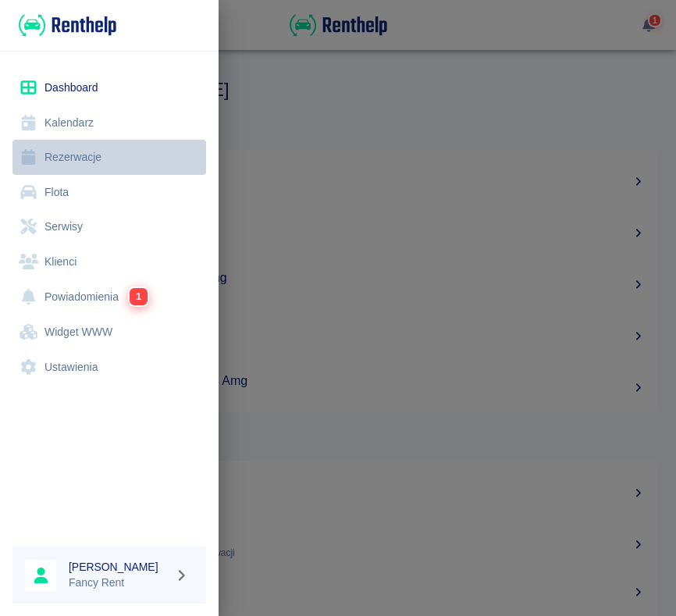 The height and width of the screenshot is (616, 676). What do you see at coordinates (109, 261) in the screenshot?
I see `a: Klienci` at bounding box center [109, 261].